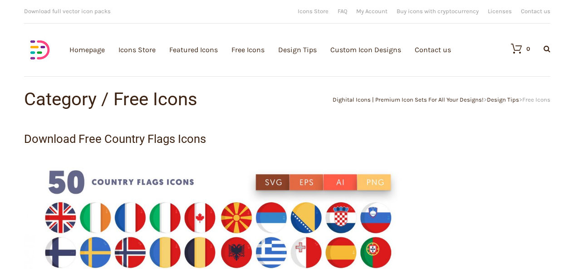  What do you see at coordinates (67, 11) in the screenshot?
I see `span: Download full vector icon packs` at bounding box center [67, 11].